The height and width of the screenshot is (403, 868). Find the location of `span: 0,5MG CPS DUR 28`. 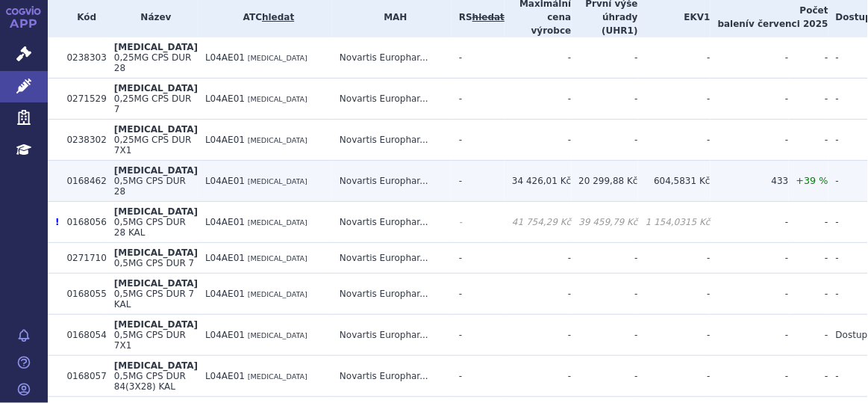

span: 0,5MG CPS DUR 28 is located at coordinates (150, 186).